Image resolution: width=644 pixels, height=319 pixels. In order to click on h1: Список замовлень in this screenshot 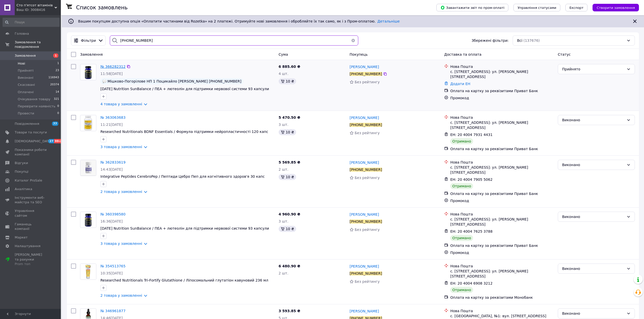, I will do `click(102, 7)`.